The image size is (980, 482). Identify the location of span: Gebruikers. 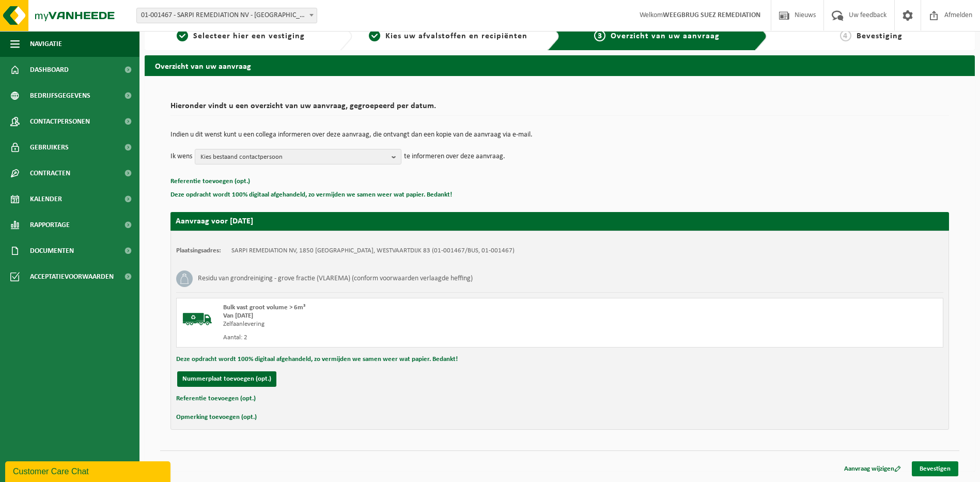
(49, 147).